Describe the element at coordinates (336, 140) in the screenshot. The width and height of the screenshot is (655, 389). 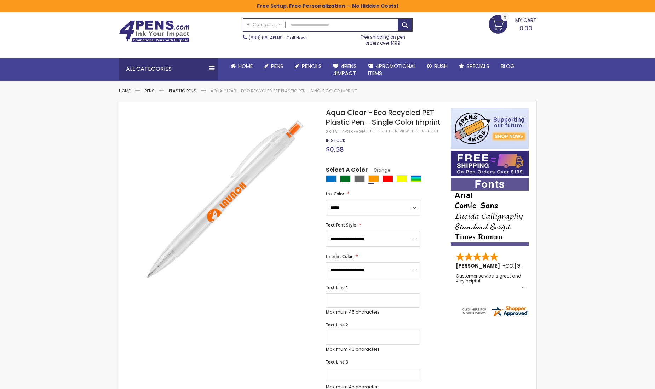
I see `span: In stock` at that location.